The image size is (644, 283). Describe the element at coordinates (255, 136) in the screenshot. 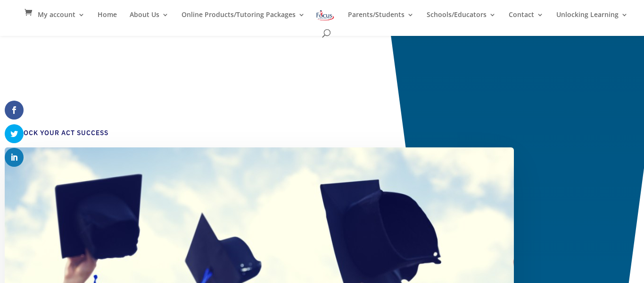

I see `h4: Unlock Your ACT Success` at that location.